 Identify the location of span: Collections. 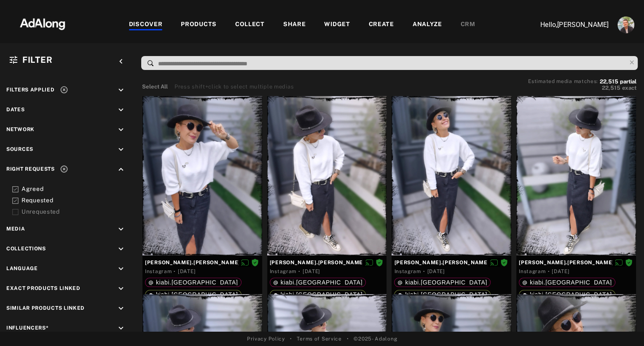
(26, 248).